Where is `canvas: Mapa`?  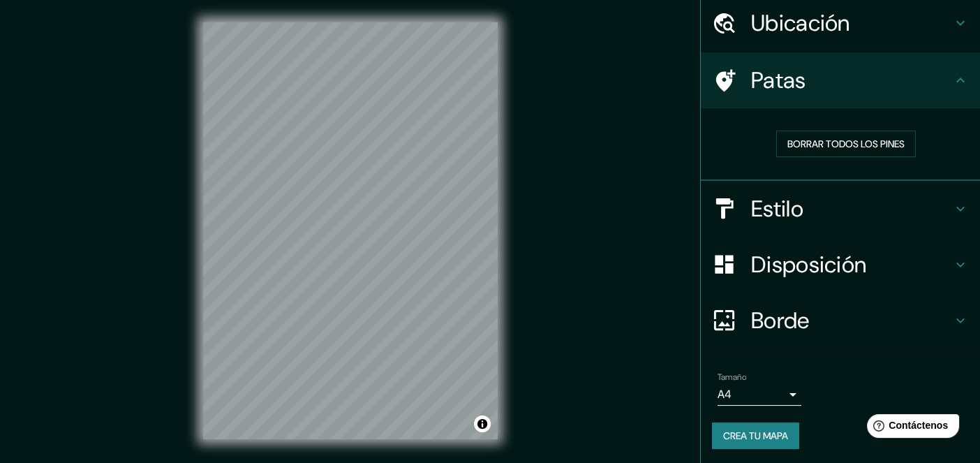
canvas: Mapa is located at coordinates (351, 230).